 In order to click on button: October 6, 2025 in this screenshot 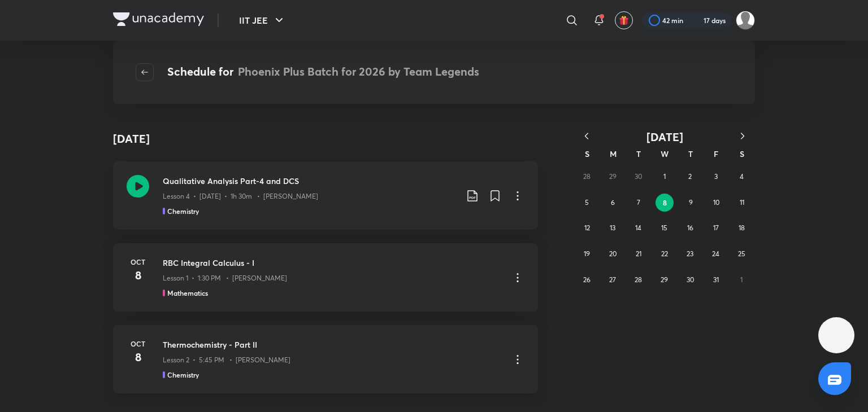, I will do `click(612, 203)`.